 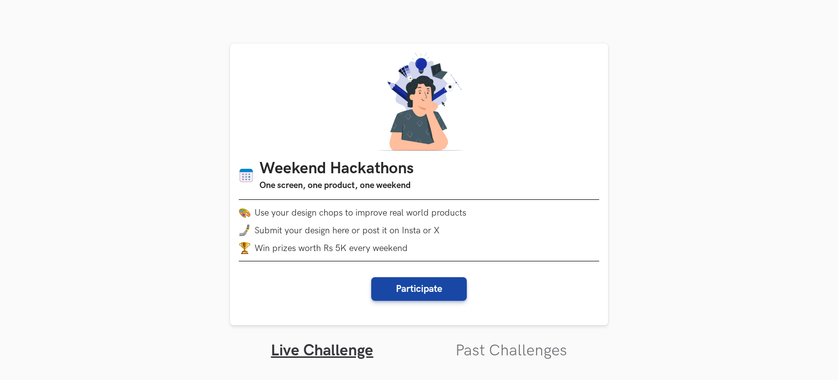 What do you see at coordinates (347, 230) in the screenshot?
I see `span: Submit your design here or post it on Insta or X` at bounding box center [347, 230].